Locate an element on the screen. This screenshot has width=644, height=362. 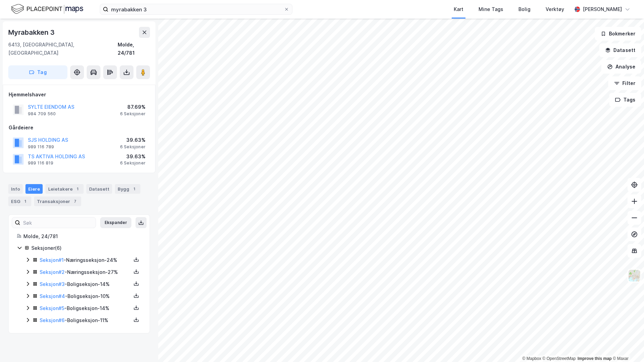
a: Seksjon#6 is located at coordinates (52, 320).